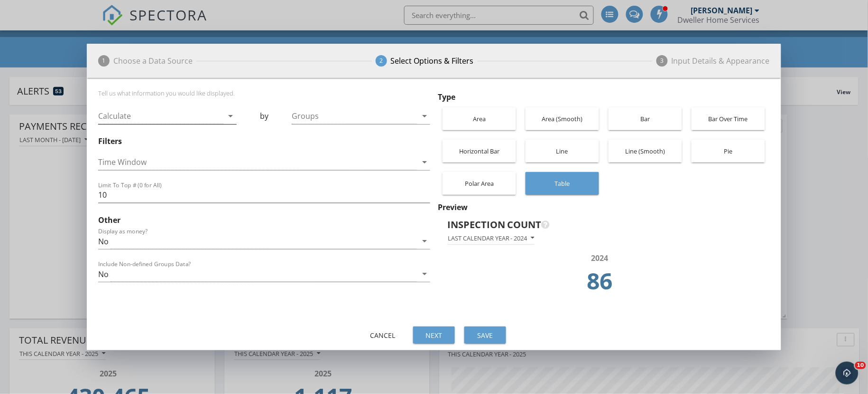 This screenshot has width=868, height=394. Describe the element at coordinates (434, 335) in the screenshot. I see `button: Next` at that location.